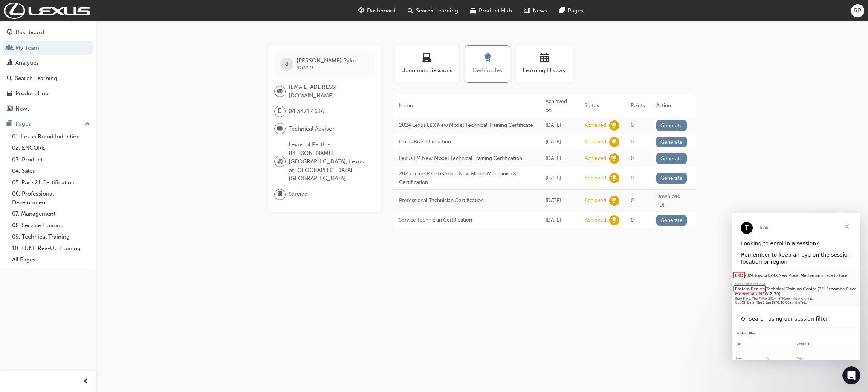 This screenshot has width=868, height=392. What do you see at coordinates (51, 160) in the screenshot?
I see `a: 03. Product` at bounding box center [51, 160].